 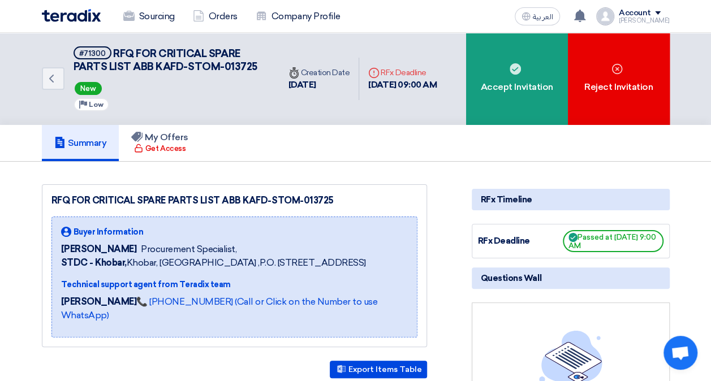 I want to click on h5: My Offers, so click(x=160, y=138).